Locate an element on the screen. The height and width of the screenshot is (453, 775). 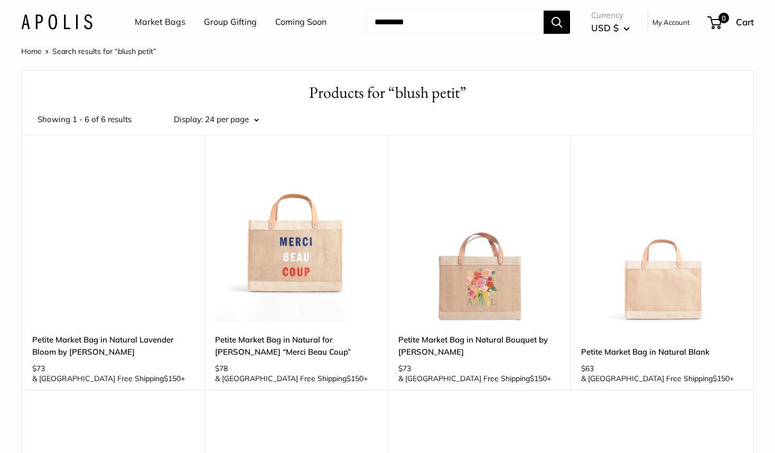
span: $78 is located at coordinates (221, 368).